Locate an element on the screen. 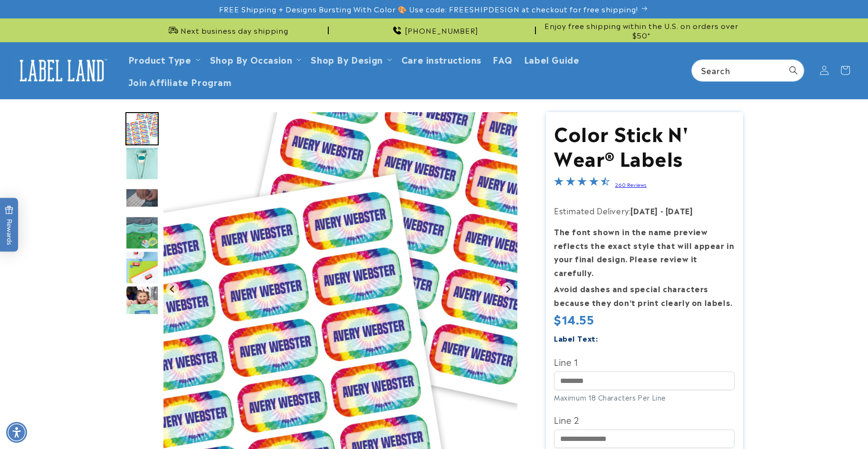 The height and width of the screenshot is (449, 868). button: Next slide is located at coordinates (507, 289).